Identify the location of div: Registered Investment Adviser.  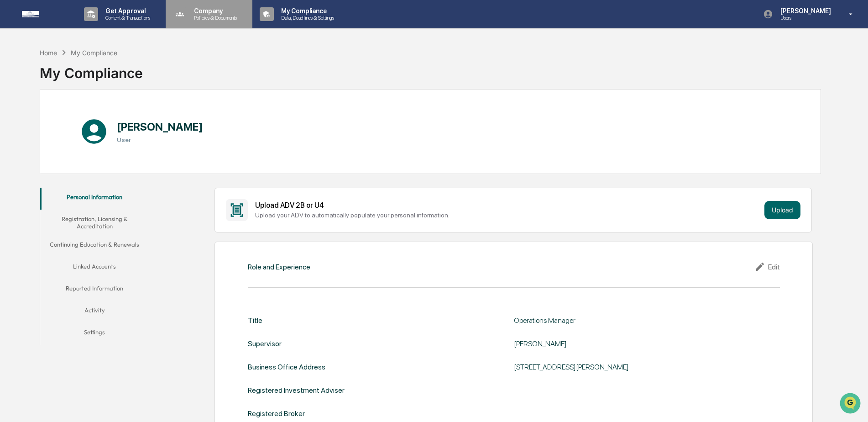
(296, 390).